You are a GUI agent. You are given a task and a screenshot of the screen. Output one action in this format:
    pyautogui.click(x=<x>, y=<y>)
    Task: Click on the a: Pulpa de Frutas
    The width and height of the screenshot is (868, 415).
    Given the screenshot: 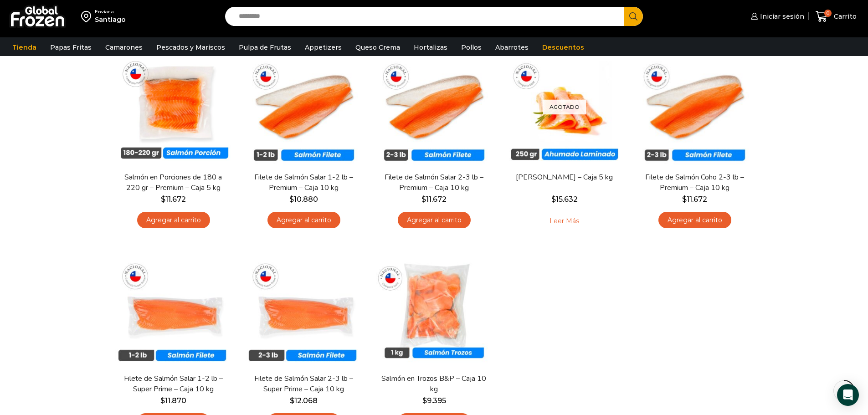 What is the action you would take?
    pyautogui.click(x=265, y=47)
    